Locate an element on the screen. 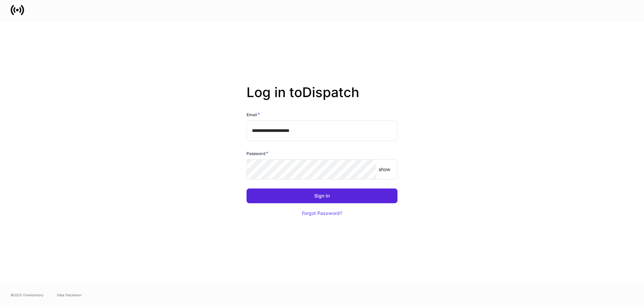 This screenshot has width=644, height=305. h6: Email is located at coordinates (253, 114).